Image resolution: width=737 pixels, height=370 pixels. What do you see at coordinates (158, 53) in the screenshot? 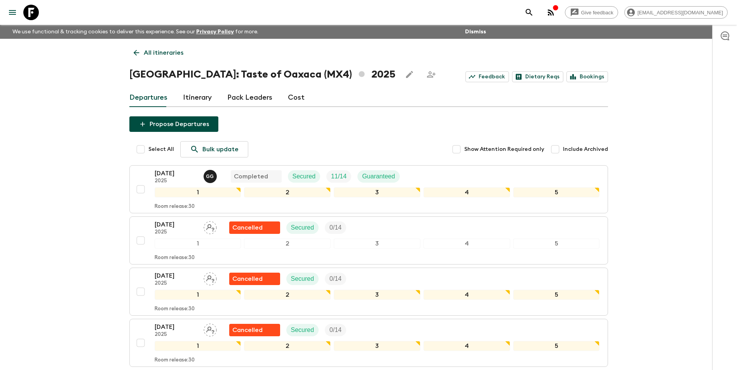
I see `a: All itineraries` at bounding box center [158, 53].